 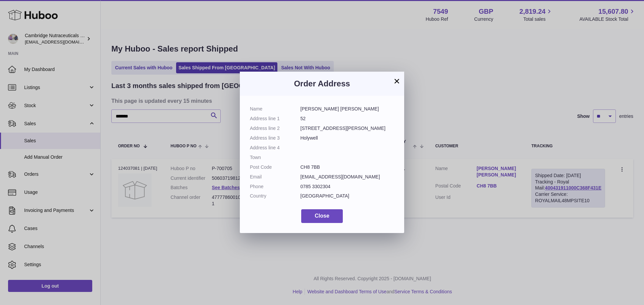 I want to click on dd: Holywell, so click(x=347, y=138).